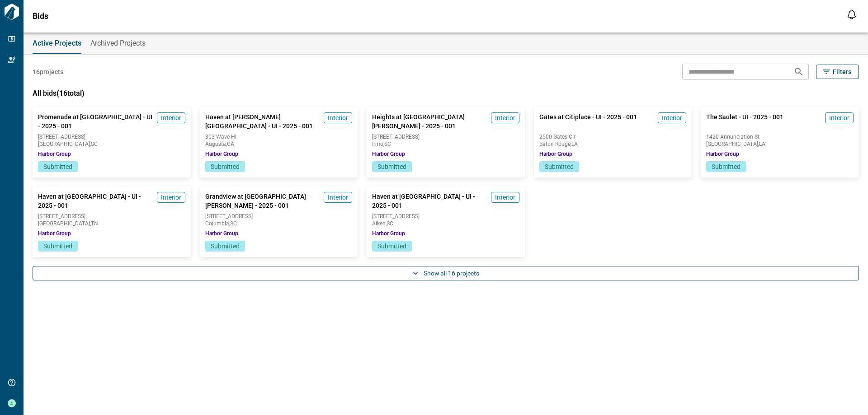 The image size is (868, 415). Describe the element at coordinates (799, 72) in the screenshot. I see `button: Search projects` at that location.